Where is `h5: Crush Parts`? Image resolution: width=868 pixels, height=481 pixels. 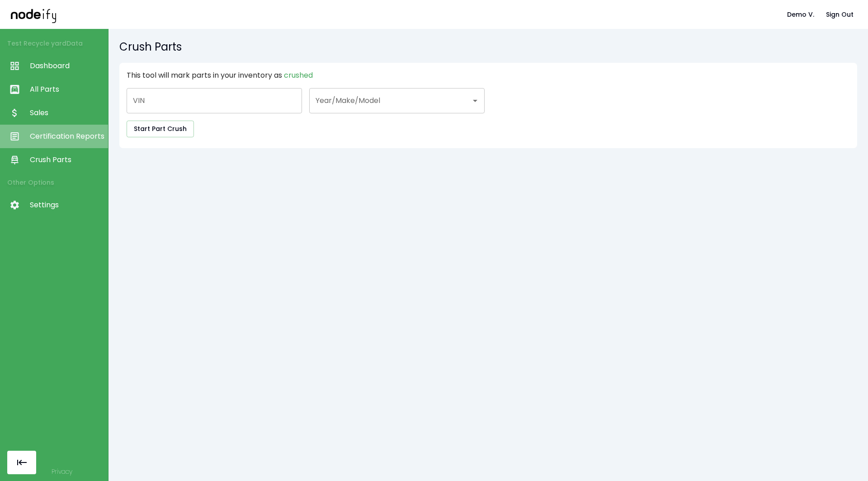 h5: Crush Parts is located at coordinates (488, 47).